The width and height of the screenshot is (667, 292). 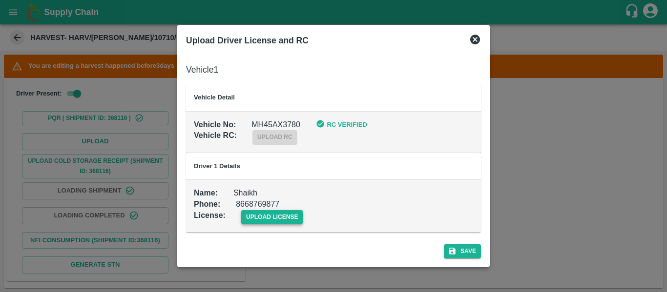 I want to click on b: Vehicle Detail, so click(x=214, y=97).